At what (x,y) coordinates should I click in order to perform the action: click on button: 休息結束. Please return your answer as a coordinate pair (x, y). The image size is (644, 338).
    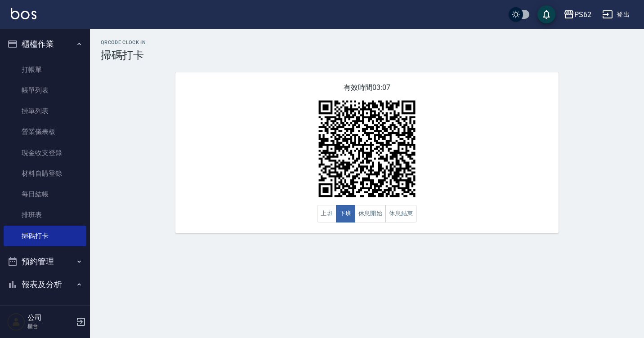
    Looking at the image, I should click on (401, 213).